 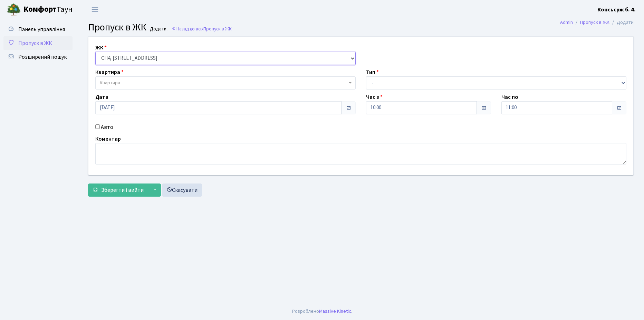 What do you see at coordinates (597, 23) in the screenshot?
I see `nav: breadcrumb` at bounding box center [597, 23].